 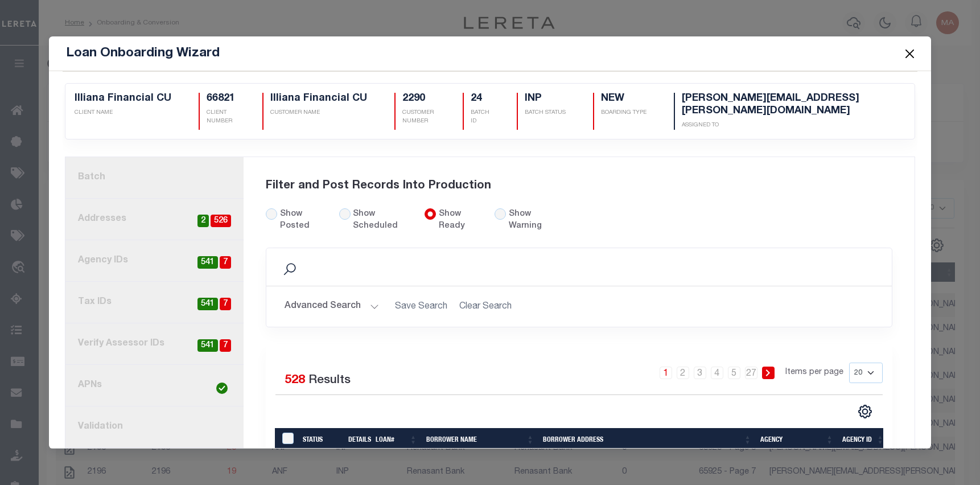 What do you see at coordinates (382, 221) in the screenshot?
I see `label: Show Scheduled` at bounding box center [382, 221].